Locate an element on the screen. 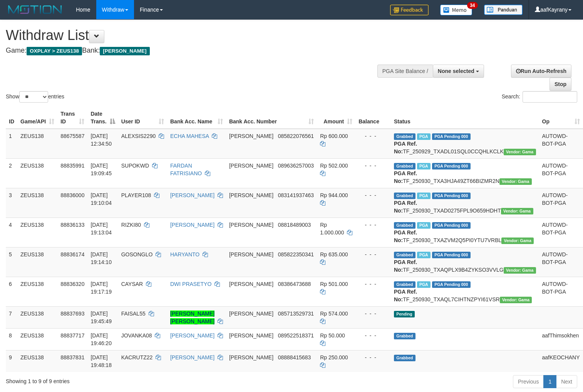 Image resolution: width=583 pixels, height=392 pixels. span: 88836320 is located at coordinates (73, 284).